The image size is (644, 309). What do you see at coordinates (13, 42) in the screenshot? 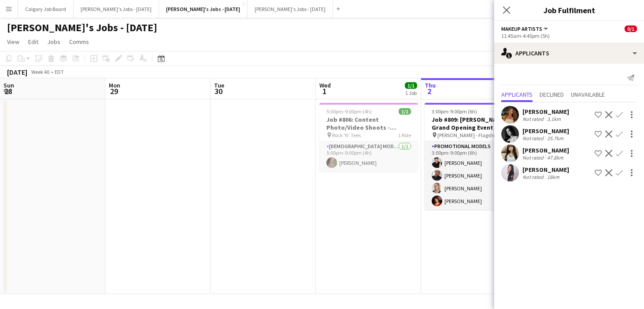
I see `a: View` at bounding box center [13, 42].